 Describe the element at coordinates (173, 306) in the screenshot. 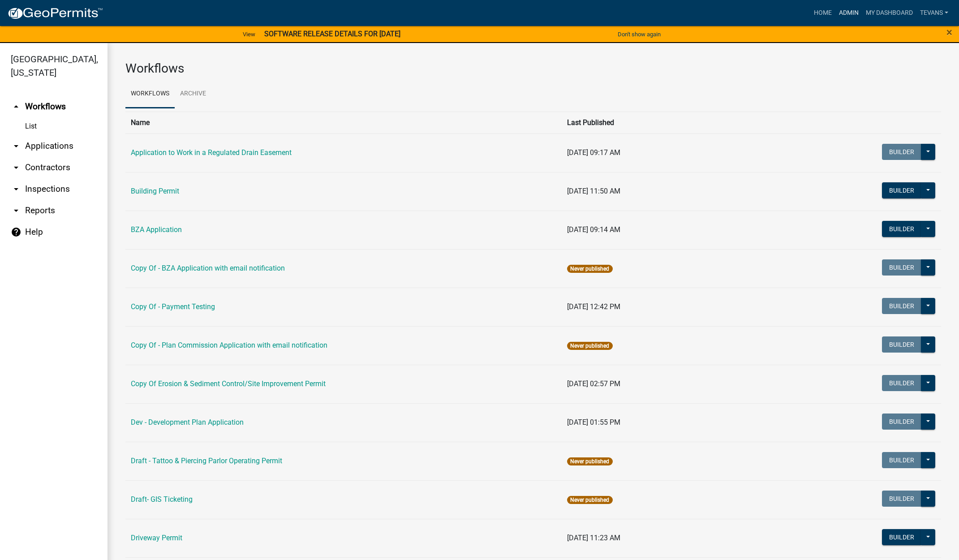

I see `a: Copy Of - Payment Testing` at that location.